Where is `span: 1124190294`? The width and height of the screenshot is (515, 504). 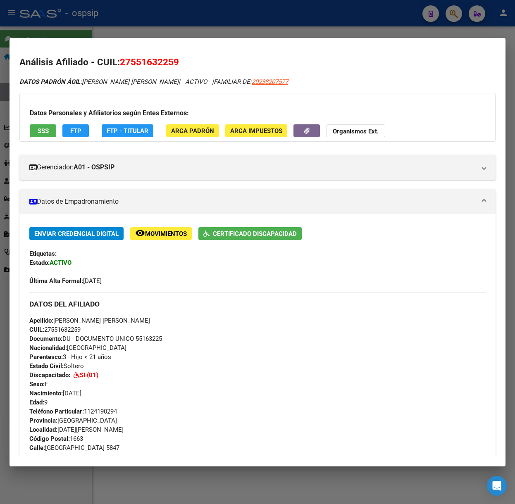
span: 1124190294 is located at coordinates (73, 412).